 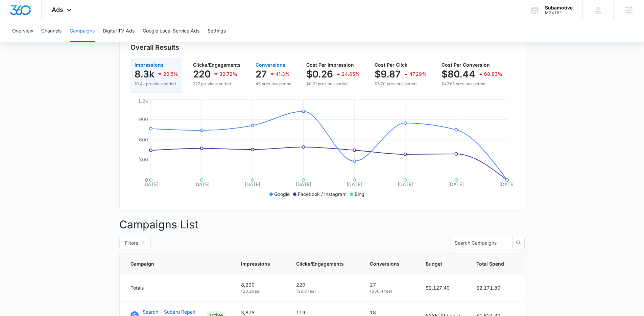 What do you see at coordinates (518, 243) in the screenshot?
I see `button: search` at bounding box center [518, 243].